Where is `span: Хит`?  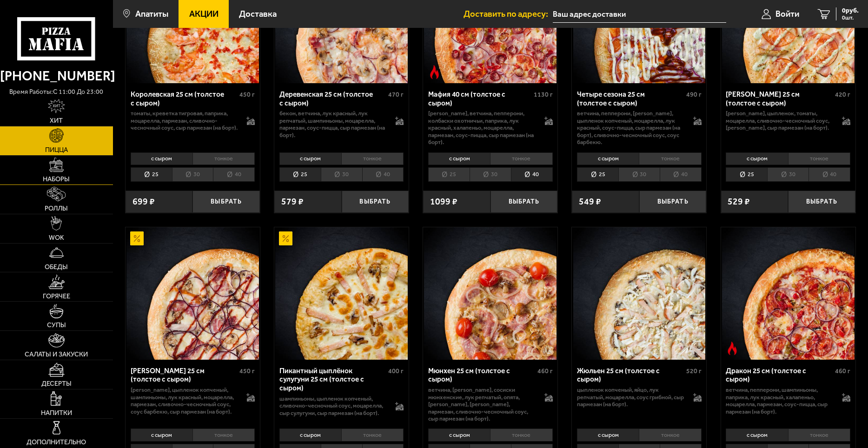
span: Хит is located at coordinates (56, 121).